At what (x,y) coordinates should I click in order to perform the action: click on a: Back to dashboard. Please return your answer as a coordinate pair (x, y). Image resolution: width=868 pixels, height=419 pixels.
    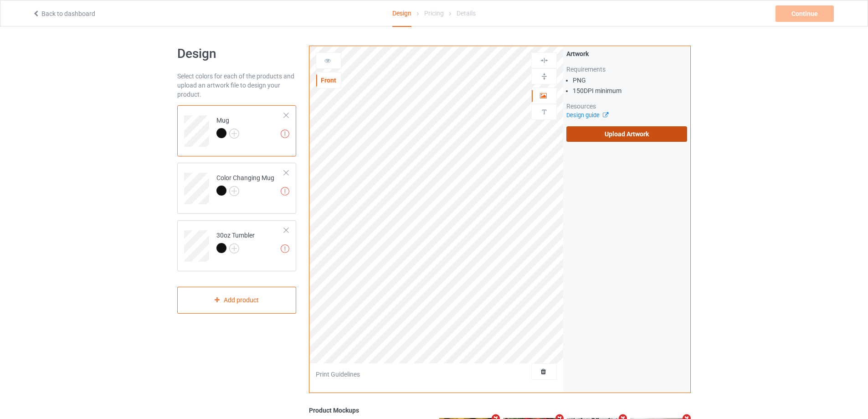
    Looking at the image, I should click on (64, 14).